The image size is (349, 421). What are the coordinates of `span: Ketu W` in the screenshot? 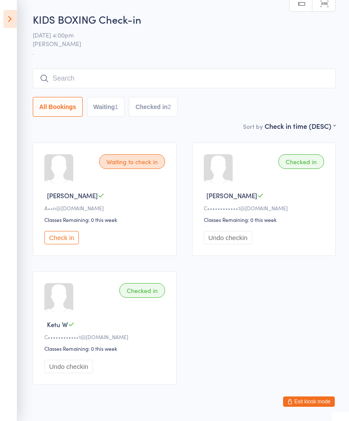 It's located at (57, 324).